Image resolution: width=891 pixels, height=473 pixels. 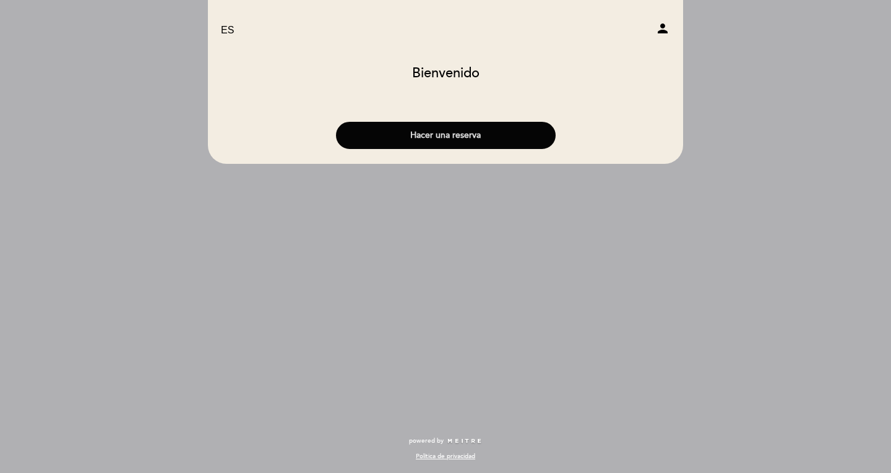 What do you see at coordinates (445, 441) in the screenshot?
I see `a: powered by` at bounding box center [445, 441].